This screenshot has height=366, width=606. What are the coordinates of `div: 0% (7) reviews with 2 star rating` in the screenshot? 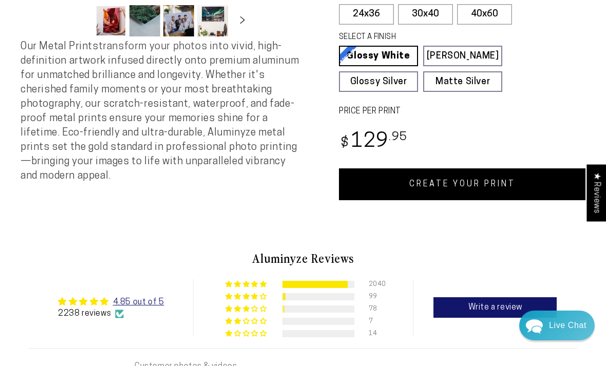 It's located at (247, 322).